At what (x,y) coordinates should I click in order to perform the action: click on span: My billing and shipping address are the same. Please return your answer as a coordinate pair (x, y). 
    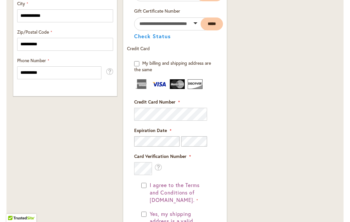
    Looking at the image, I should click on (172, 66).